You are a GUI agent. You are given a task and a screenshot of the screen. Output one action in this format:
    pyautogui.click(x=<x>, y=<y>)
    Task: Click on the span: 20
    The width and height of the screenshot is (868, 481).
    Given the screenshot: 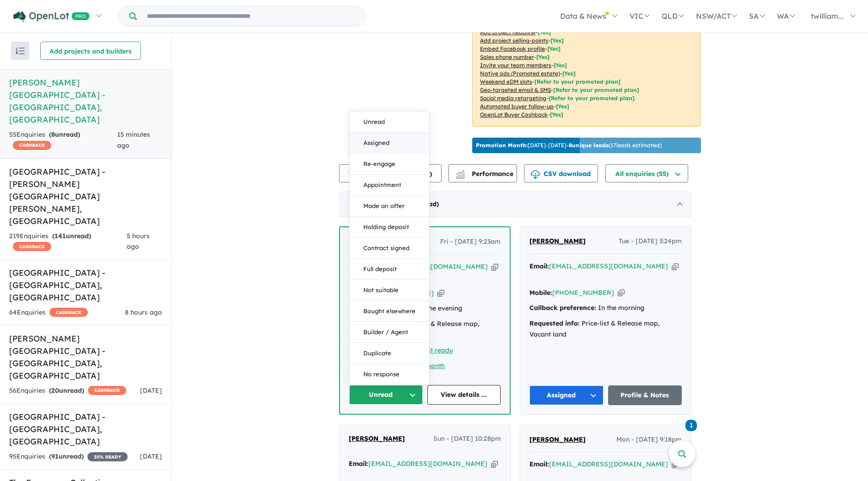 What is the action you would take?
    pyautogui.click(x=55, y=390)
    